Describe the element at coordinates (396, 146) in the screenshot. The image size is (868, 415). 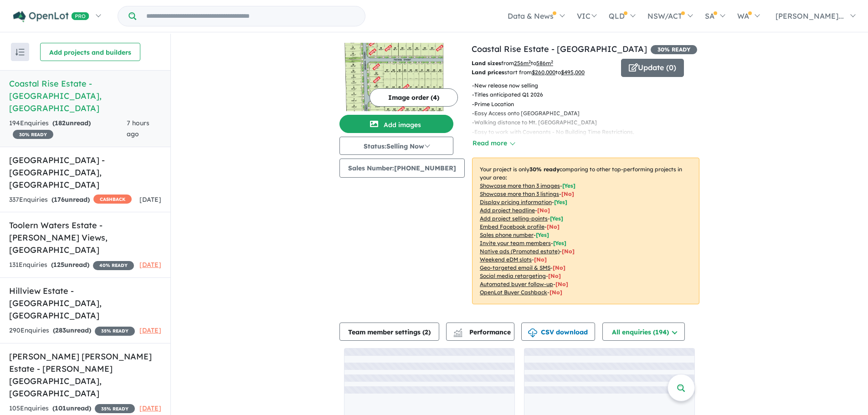
I see `button: Status:Selling Now` at that location.